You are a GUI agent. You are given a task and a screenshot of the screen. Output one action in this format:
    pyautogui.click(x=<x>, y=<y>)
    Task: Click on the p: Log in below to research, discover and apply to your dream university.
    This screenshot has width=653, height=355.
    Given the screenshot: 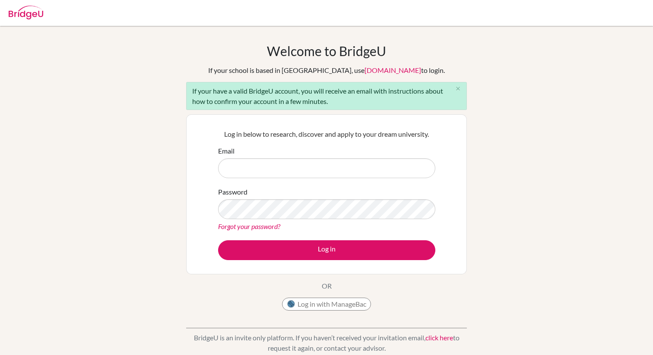 What is the action you would take?
    pyautogui.click(x=326, y=134)
    